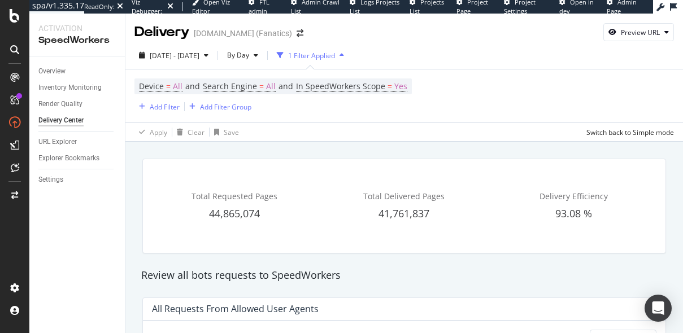 This screenshot has width=683, height=333. What do you see at coordinates (224, 132) in the screenshot?
I see `button: Save` at bounding box center [224, 132].